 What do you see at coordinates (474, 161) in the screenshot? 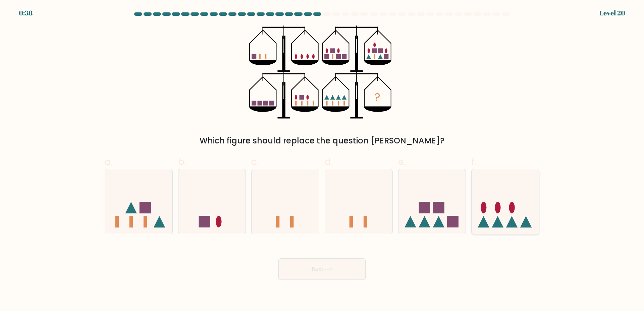
I see `span: f.` at bounding box center [474, 161].